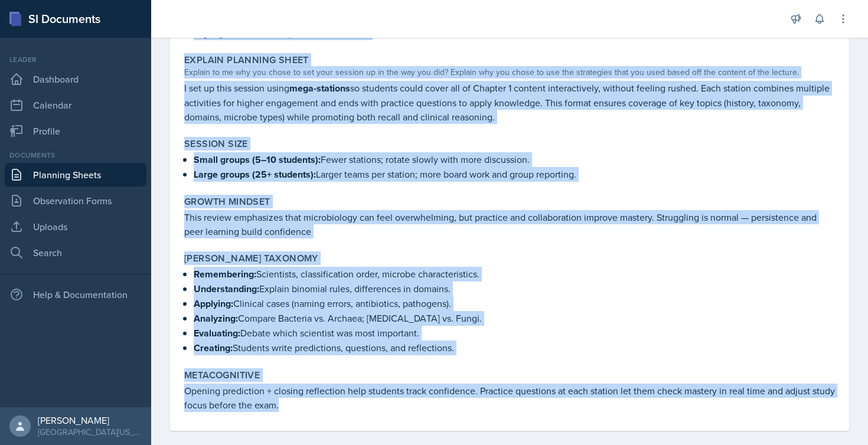 The height and width of the screenshot is (445, 868). I want to click on label: Explain Planning Sheet, so click(247, 60).